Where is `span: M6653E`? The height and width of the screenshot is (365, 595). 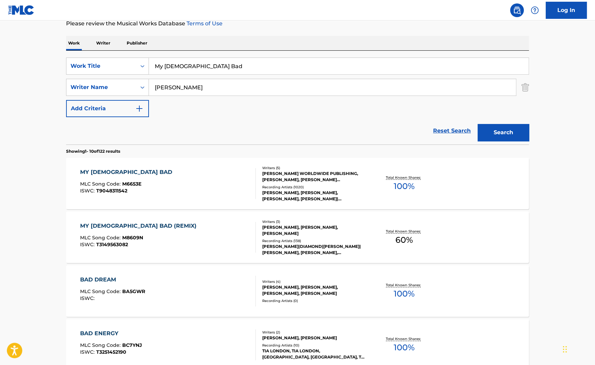
span: M6653E is located at coordinates (132, 184).